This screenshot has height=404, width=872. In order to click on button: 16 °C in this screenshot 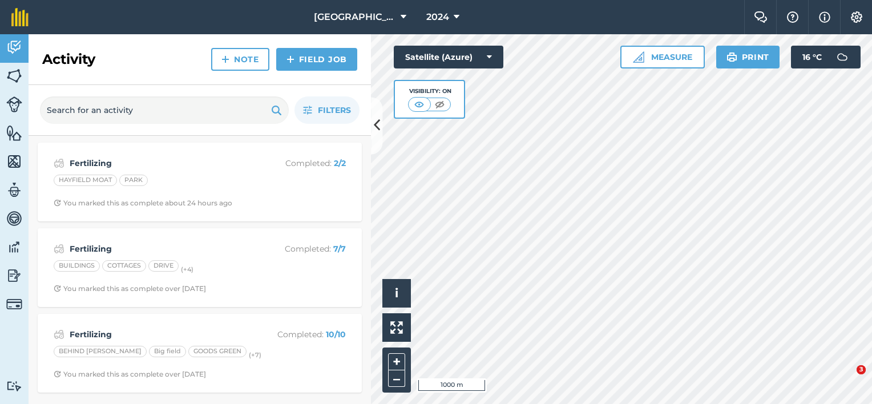, I will do `click(825, 57)`.